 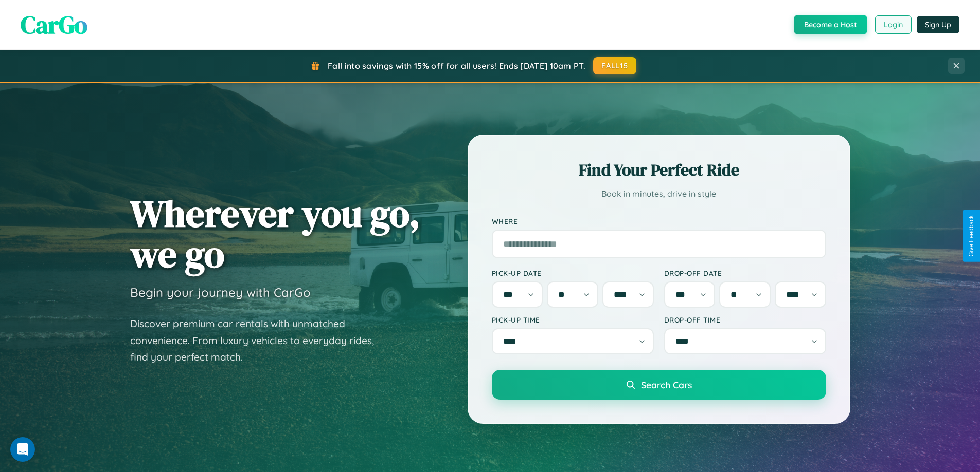 I want to click on label: Drop-off Date, so click(x=745, y=273).